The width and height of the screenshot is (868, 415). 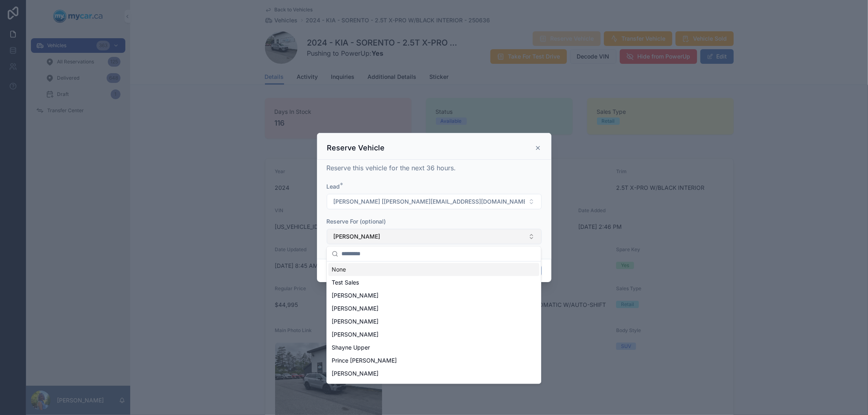 I want to click on span: Test Sales, so click(x=345, y=283).